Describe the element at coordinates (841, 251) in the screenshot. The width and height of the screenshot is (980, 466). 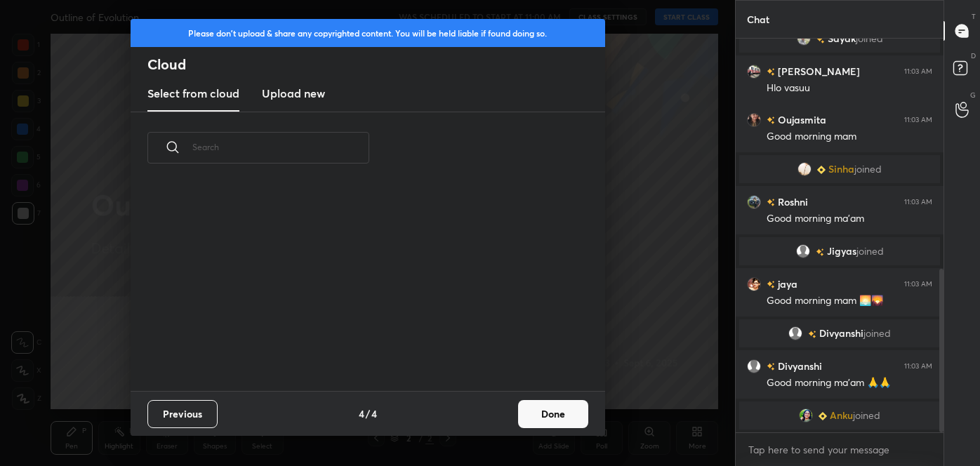
I see `span: Jigyas` at that location.